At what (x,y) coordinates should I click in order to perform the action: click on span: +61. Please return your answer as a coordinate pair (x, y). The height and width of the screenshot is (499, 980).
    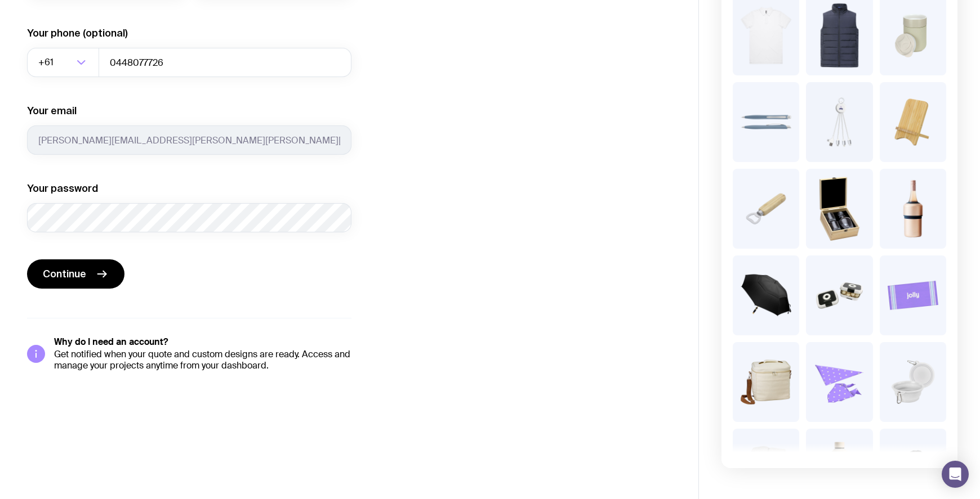
    Looking at the image, I should click on (47, 62).